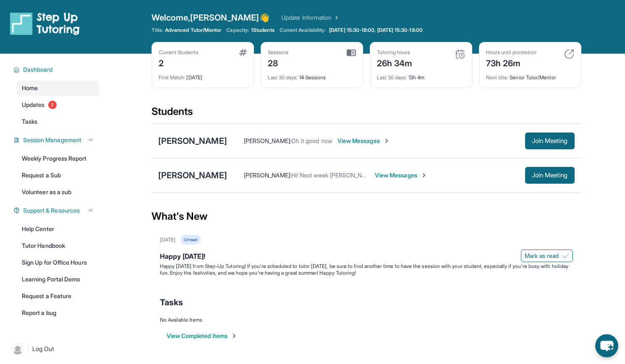 The image size is (625, 364). Describe the element at coordinates (58, 192) in the screenshot. I see `a: Volunteer as a sub` at that location.